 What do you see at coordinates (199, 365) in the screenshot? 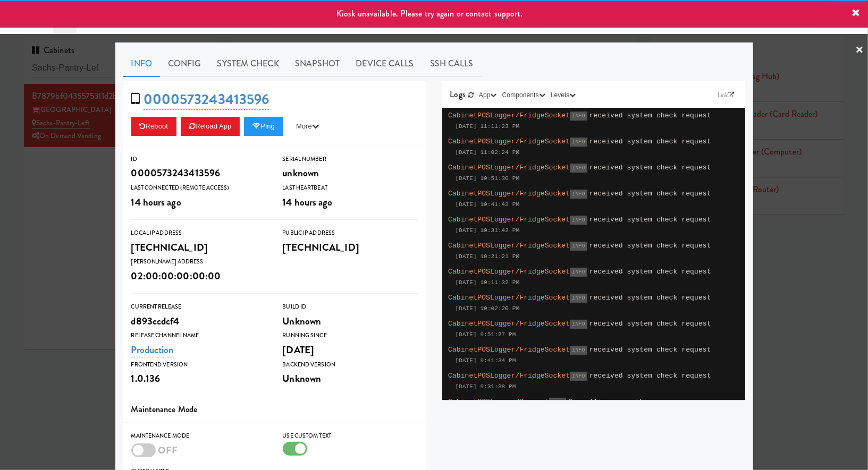
I see `div: Frontend Version` at bounding box center [199, 365].